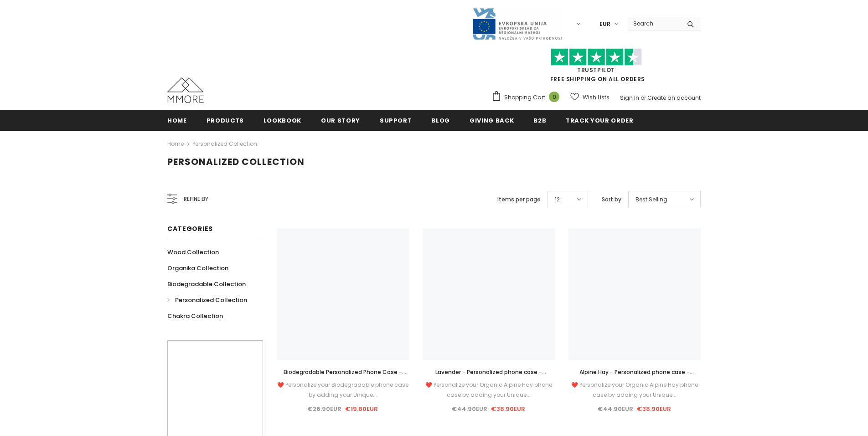 Image resolution: width=868 pixels, height=436 pixels. I want to click on input: Search Site, so click(654, 23).